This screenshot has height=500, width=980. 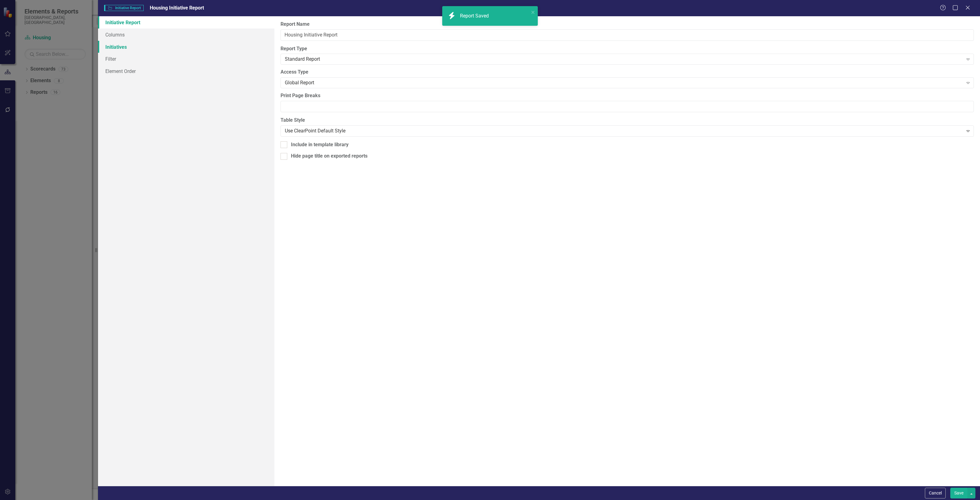 I want to click on a: Initiative Report, so click(x=186, y=22).